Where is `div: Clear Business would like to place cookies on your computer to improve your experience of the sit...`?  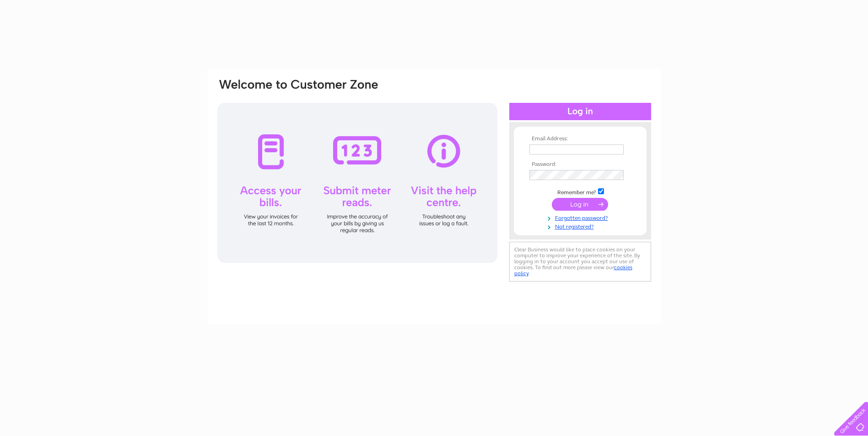 div: Clear Business would like to place cookies on your computer to improve your experience of the sit... is located at coordinates (580, 262).